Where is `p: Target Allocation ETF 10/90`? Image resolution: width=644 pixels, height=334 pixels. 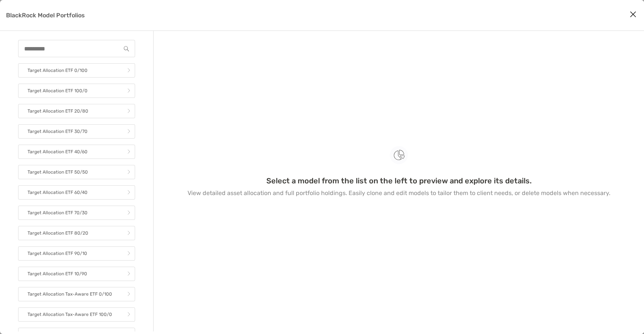
p: Target Allocation ETF 10/90 is located at coordinates (57, 274).